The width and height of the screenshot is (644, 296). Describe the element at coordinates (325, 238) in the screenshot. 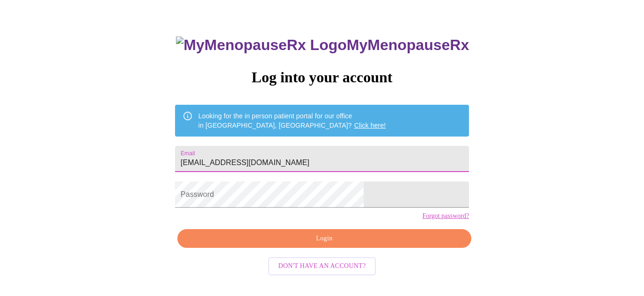

I see `button: Login` at that location.